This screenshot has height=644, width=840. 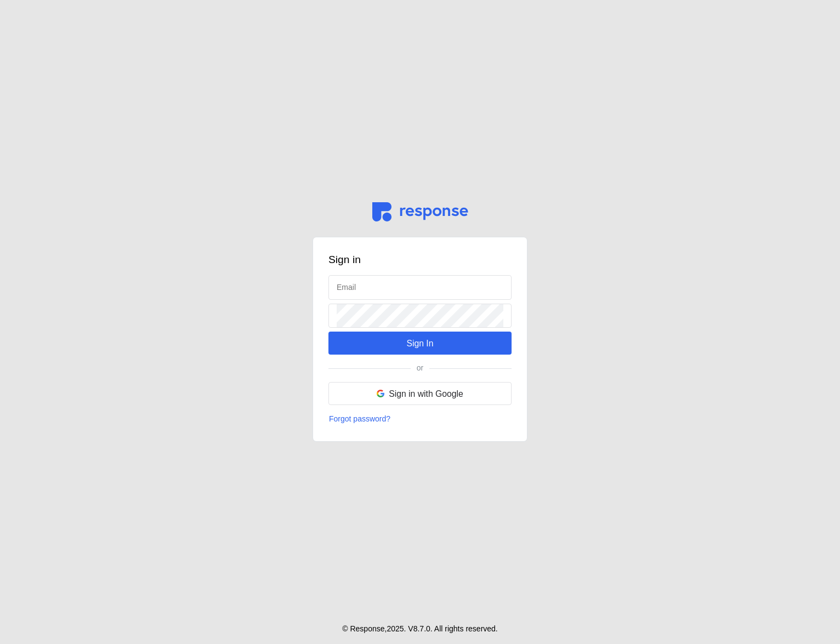 What do you see at coordinates (420, 369) in the screenshot?
I see `p: or` at bounding box center [420, 369].